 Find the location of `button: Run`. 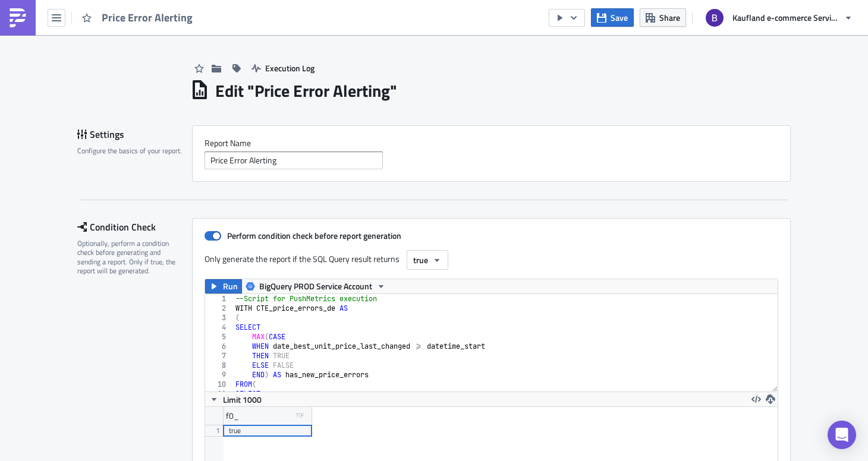

button: Run is located at coordinates (223, 286).